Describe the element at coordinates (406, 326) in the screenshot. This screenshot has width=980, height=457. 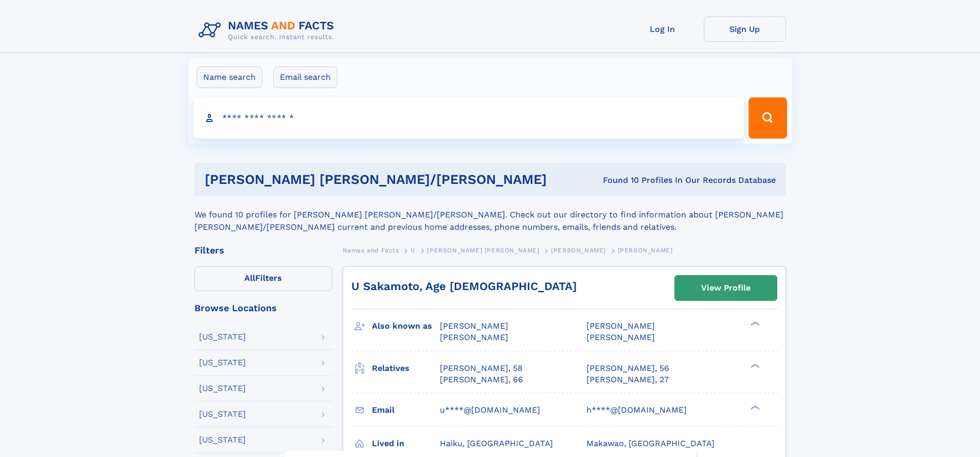
I see `h3: Also known as` at that location.